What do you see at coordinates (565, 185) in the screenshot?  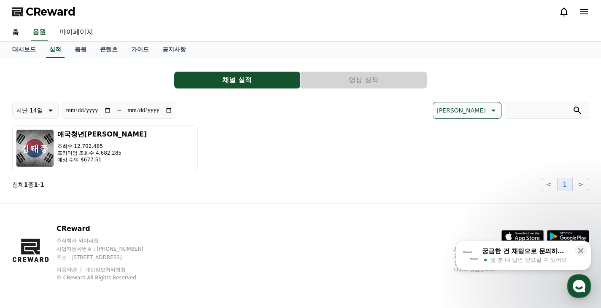 I see `button: 1` at bounding box center [565, 185].